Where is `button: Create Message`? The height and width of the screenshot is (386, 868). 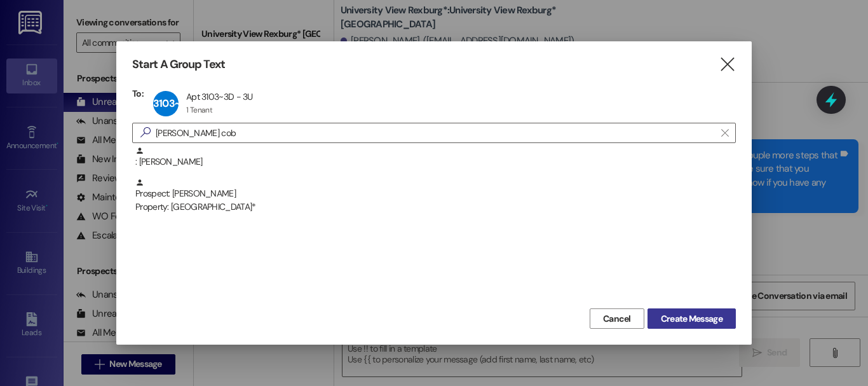
button: Create Message is located at coordinates (691, 319).